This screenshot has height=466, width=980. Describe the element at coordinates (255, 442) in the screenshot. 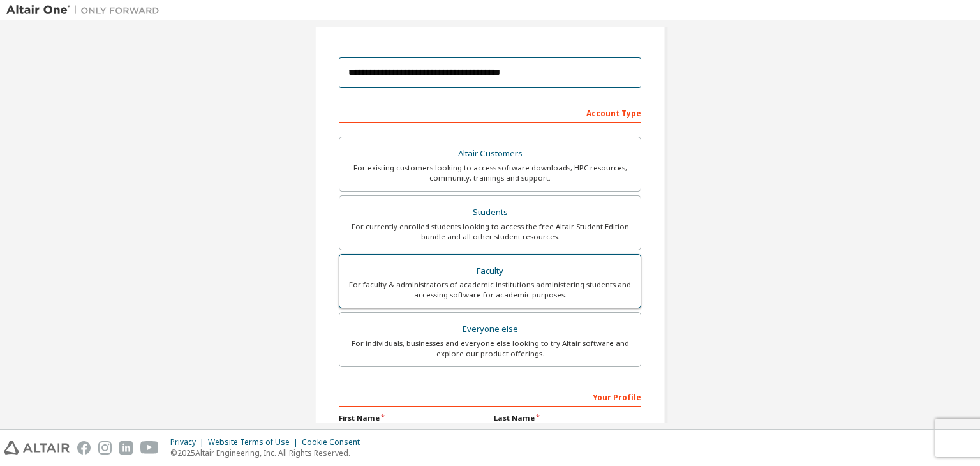

I see `div: Website Terms of Use` at that location.